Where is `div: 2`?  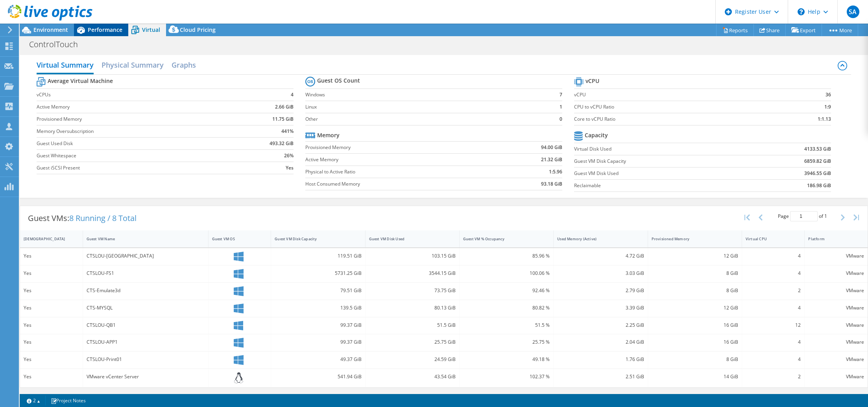 div: 2 is located at coordinates (773, 376).